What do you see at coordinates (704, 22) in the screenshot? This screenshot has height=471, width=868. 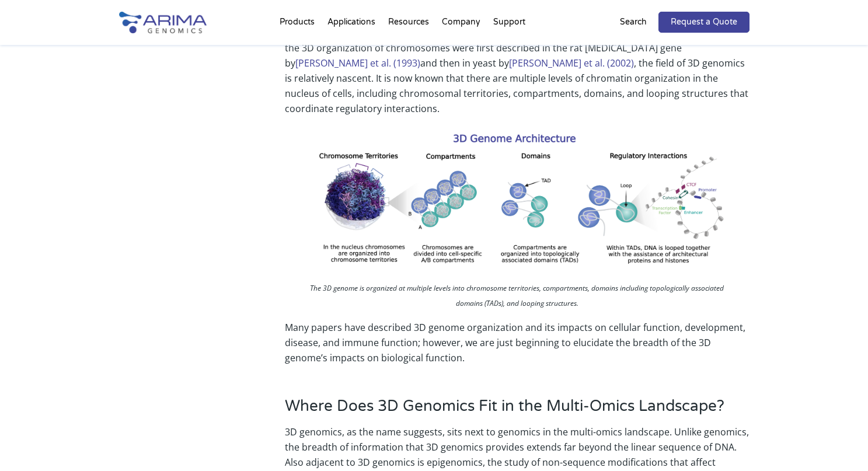 I see `a: Request a Quote` at bounding box center [704, 22].